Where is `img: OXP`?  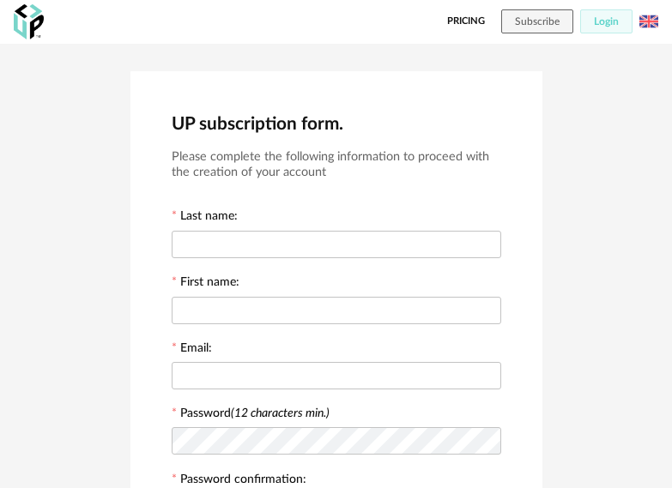 img: OXP is located at coordinates (28, 21).